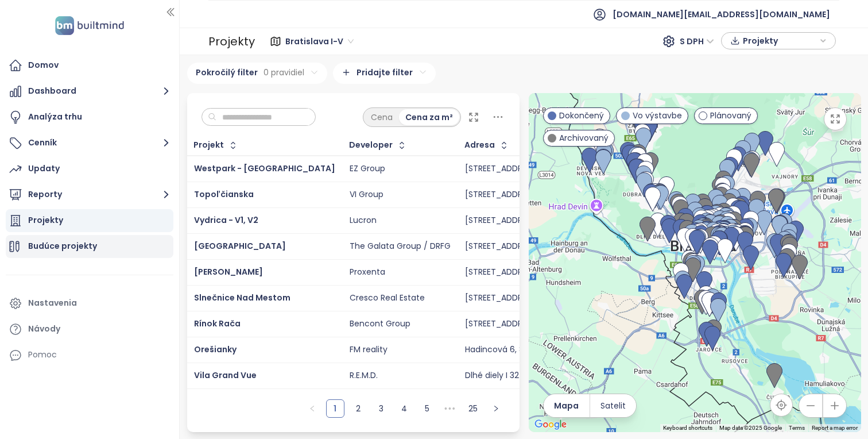 The image size is (868, 439). What do you see at coordinates (90, 246) in the screenshot?
I see `a: Budúce projekty` at bounding box center [90, 246].